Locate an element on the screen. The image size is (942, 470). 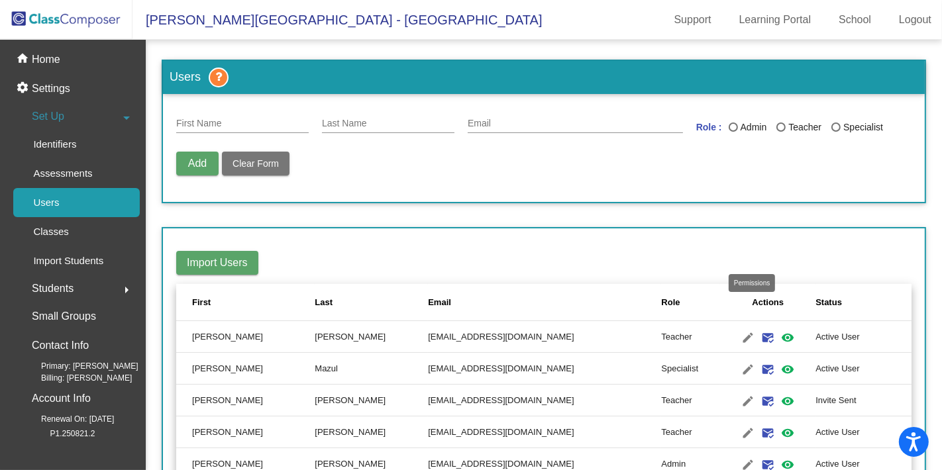
div: Admin is located at coordinates (753, 127).